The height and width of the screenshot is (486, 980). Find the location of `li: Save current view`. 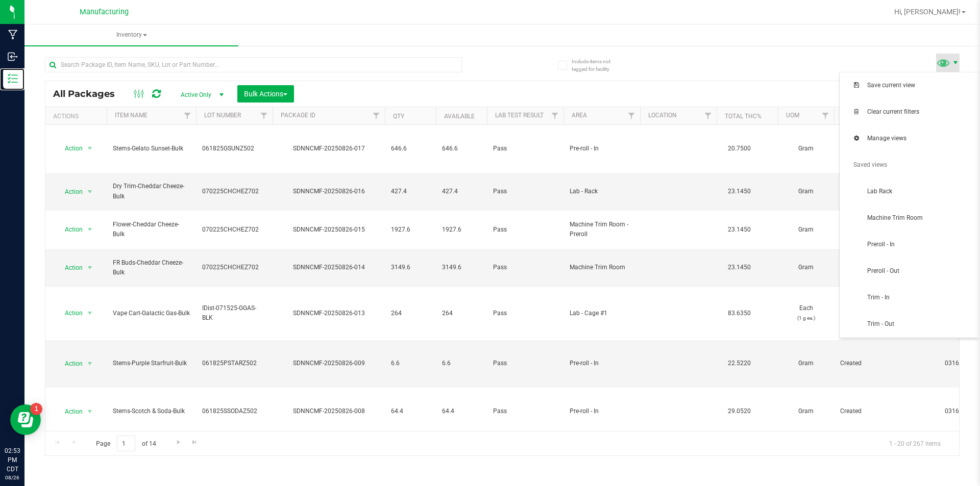

li: Save current view is located at coordinates (910, 86).